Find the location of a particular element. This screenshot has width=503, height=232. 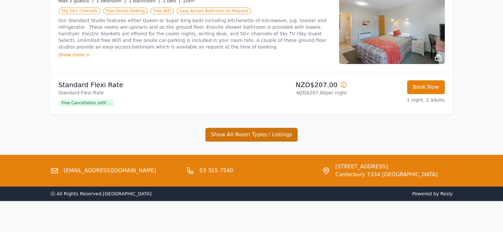

p: Our Standard Studio features either Queen or Super King beds including kitchenette of microwave, ... is located at coordinates (195, 34).